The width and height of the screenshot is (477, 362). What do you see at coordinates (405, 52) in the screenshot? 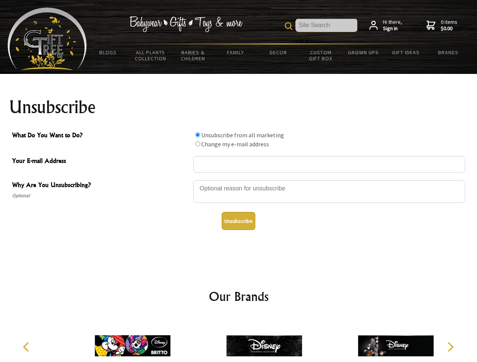
I see `a: Gift Ideas` at bounding box center [405, 52].